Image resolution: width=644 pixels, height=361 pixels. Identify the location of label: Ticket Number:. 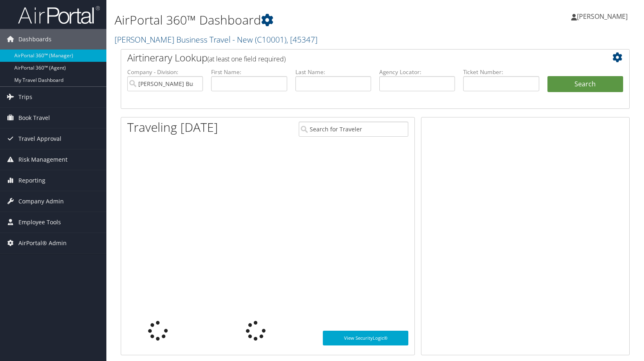
(501, 72).